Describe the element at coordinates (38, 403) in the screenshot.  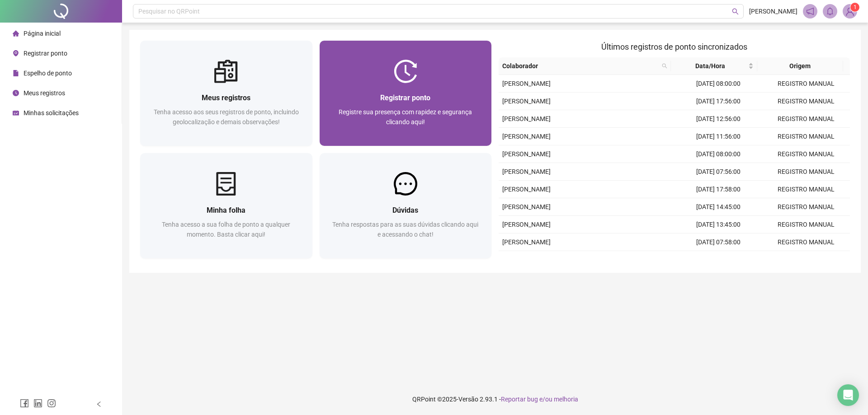
I see `span: linkedin` at that location.